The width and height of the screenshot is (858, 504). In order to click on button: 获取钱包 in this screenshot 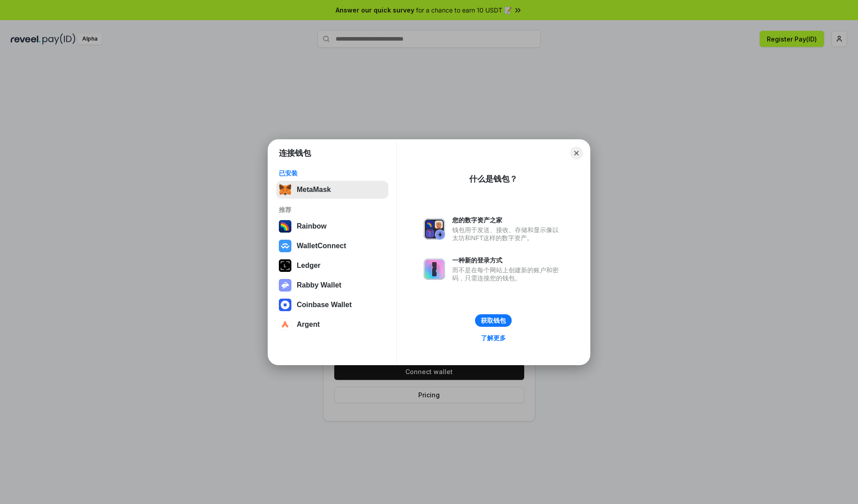, I will do `click(493, 320)`.